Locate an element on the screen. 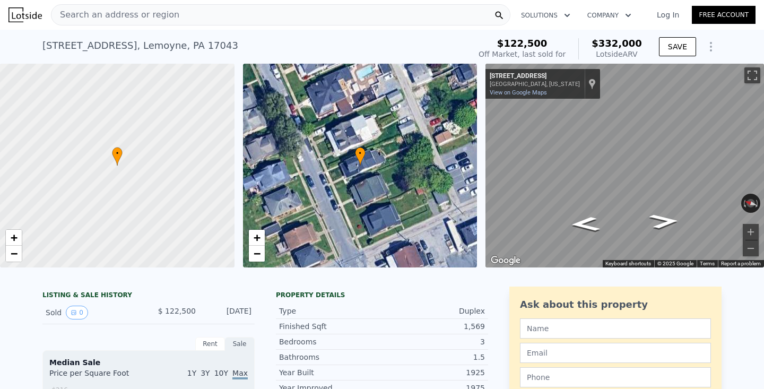  a: Open this area in Google Maps (opens a new window) is located at coordinates (506, 261).